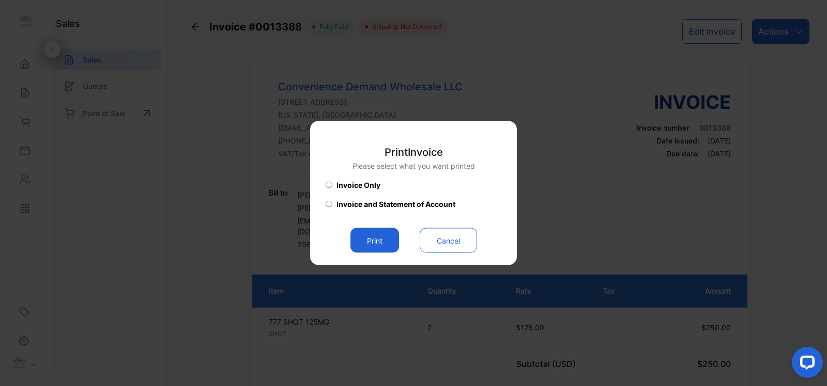 This screenshot has height=386, width=827. What do you see at coordinates (396, 204) in the screenshot?
I see `span: Invoice and Statement of Account` at bounding box center [396, 204].